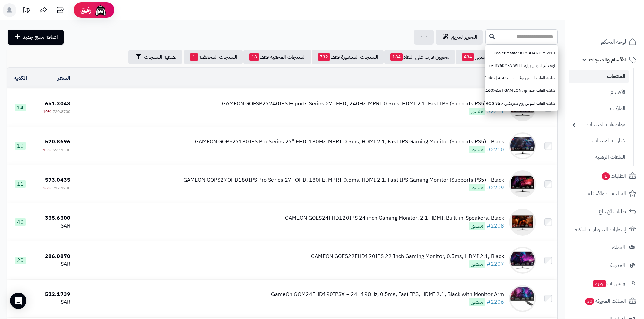 The image size is (644, 319). Describe the element at coordinates (618, 247) in the screenshot. I see `span: العملاء` at that location.